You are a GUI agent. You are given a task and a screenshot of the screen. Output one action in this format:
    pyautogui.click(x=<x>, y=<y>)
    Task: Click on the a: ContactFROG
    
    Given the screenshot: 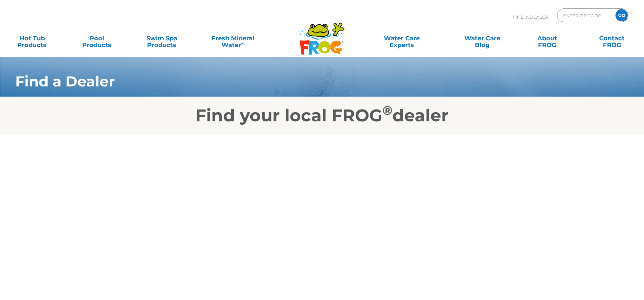 What is the action you would take?
    pyautogui.click(x=612, y=38)
    